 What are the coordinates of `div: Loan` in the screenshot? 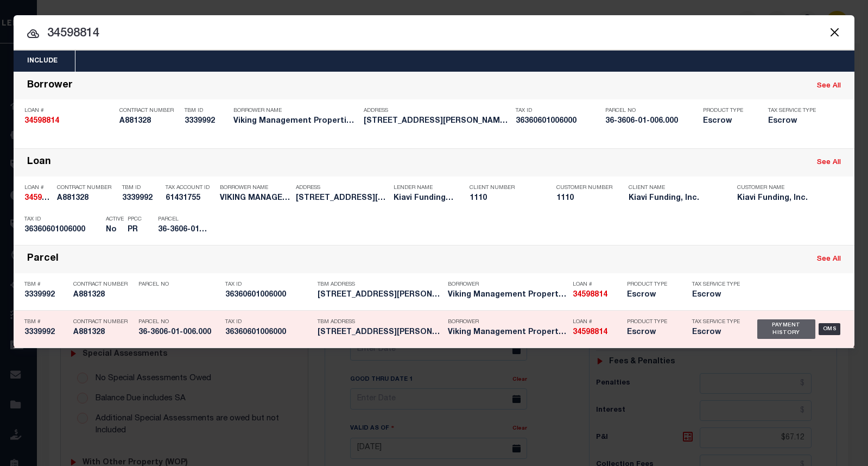 It's located at (39, 162).